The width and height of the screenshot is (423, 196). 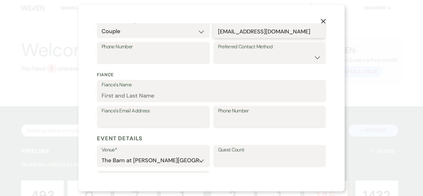 What do you see at coordinates (212, 138) in the screenshot?
I see `h5: Event Details` at bounding box center [212, 138].